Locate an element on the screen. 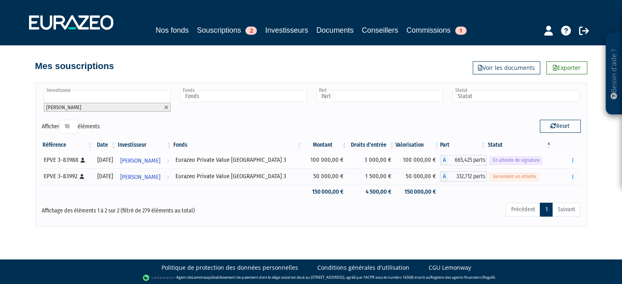 The width and height of the screenshot is (622, 284). a: Conseillers is located at coordinates (380, 30).